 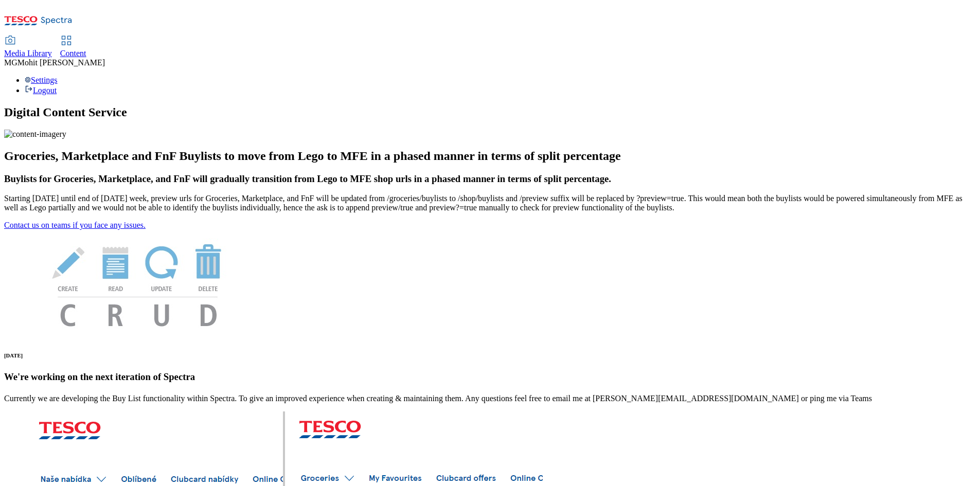 What do you see at coordinates (490, 377) in the screenshot?
I see `h3: We're working on the next iteration of Spectra` at bounding box center [490, 377].